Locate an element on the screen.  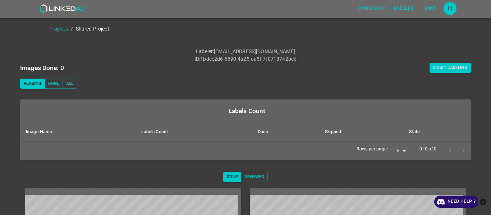
h6: Images Done: 0 is located at coordinates (42, 68).